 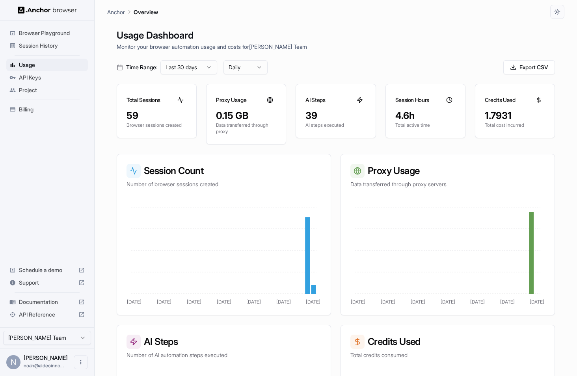 I want to click on div: N, so click(x=13, y=363).